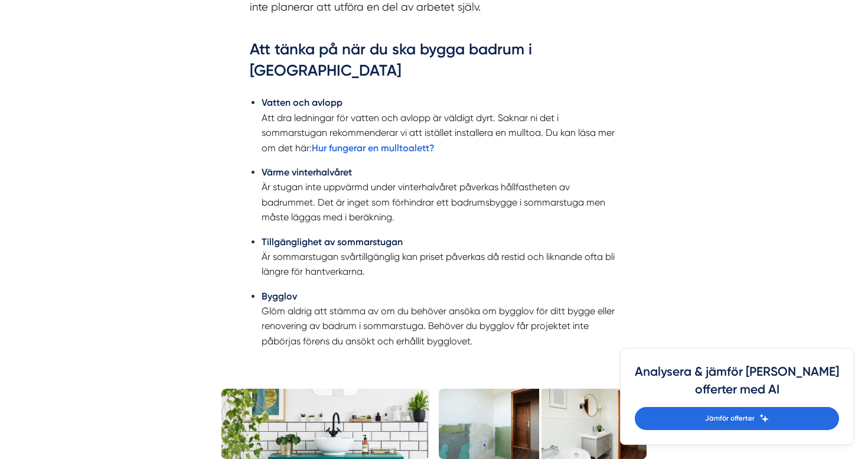 The image size is (868, 459). I want to click on li: Glöm aldrig att stämma av om du behöver ansöka om bygglov för ditt bygge eller renovering av badr..., so click(440, 319).